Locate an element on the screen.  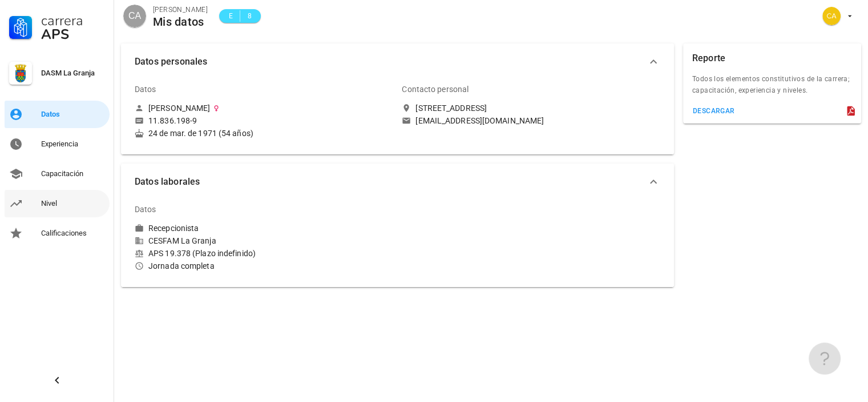
div: Experiencia is located at coordinates (73, 144).